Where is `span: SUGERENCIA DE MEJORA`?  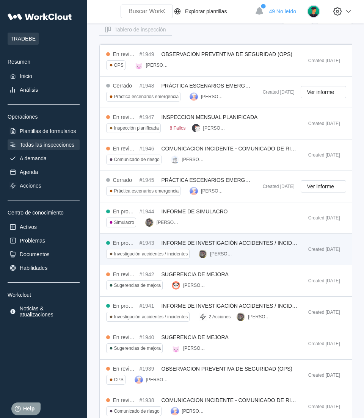 span: SUGERENCIA DE MEJORA is located at coordinates (195, 337).